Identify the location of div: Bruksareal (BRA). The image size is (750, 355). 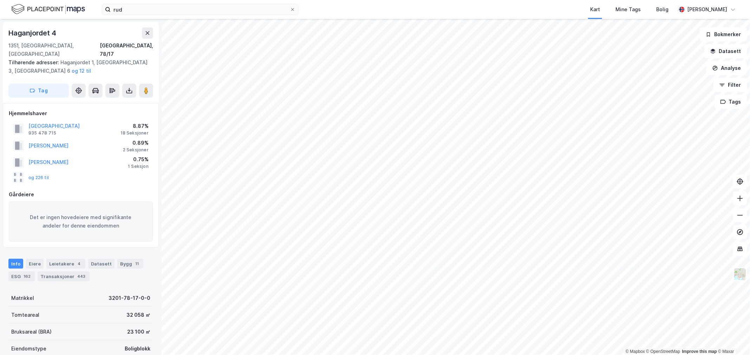
(31, 332).